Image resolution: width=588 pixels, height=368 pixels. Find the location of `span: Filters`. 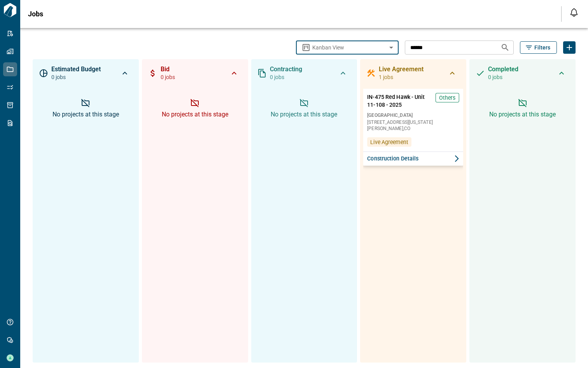

span: Filters is located at coordinates (542, 48).